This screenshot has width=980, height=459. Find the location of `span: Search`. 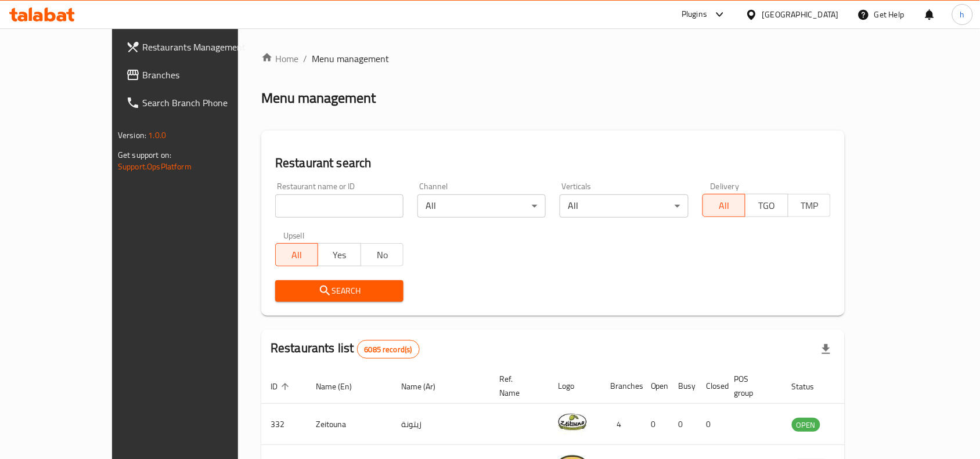

span: Search is located at coordinates (339, 291).